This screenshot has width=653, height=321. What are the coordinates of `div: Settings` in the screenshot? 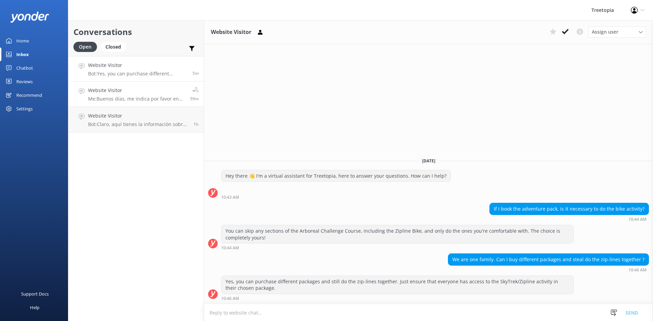 It's located at (24, 109).